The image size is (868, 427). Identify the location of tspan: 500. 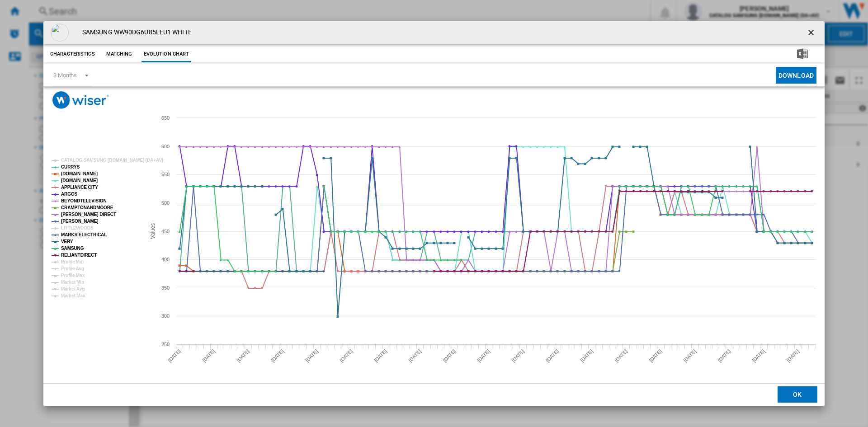
(165, 203).